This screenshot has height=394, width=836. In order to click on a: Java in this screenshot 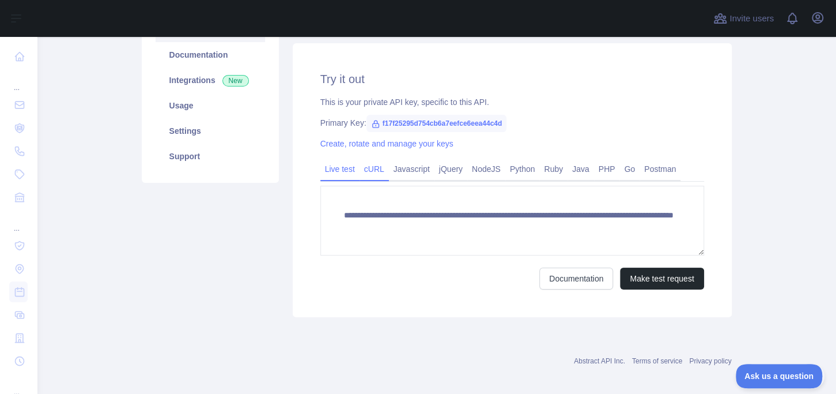, I will do `click(581, 169)`.